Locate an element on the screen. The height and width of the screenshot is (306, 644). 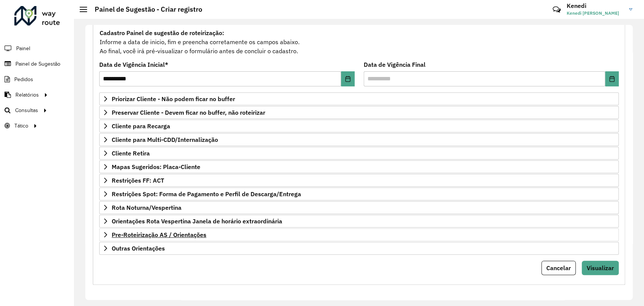
label: Data de Vigência Inicial is located at coordinates (133, 64).